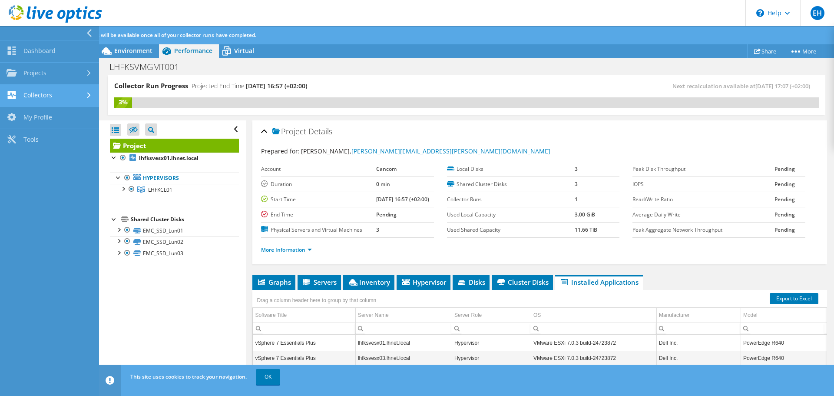  Describe the element at coordinates (783, 315) in the screenshot. I see `td: Model Column` at that location.